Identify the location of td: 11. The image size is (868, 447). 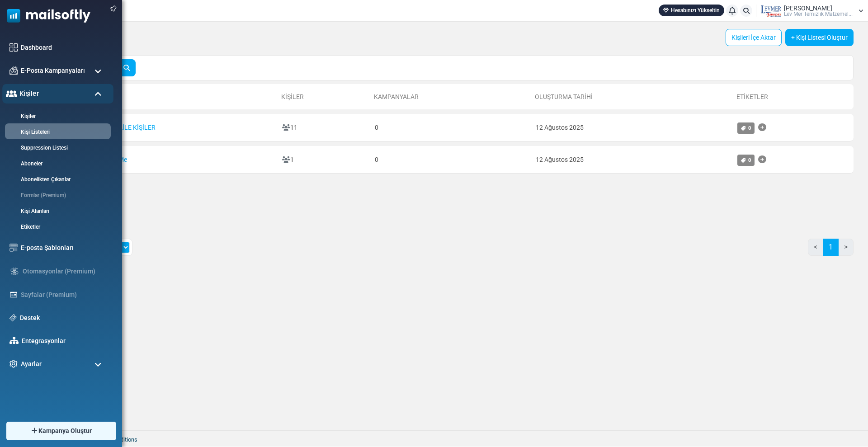
(323, 128).